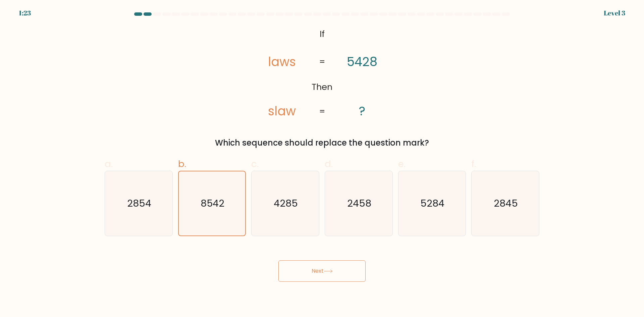 Image resolution: width=644 pixels, height=317 pixels. What do you see at coordinates (322, 34) in the screenshot?
I see `tspan: If` at bounding box center [322, 34].